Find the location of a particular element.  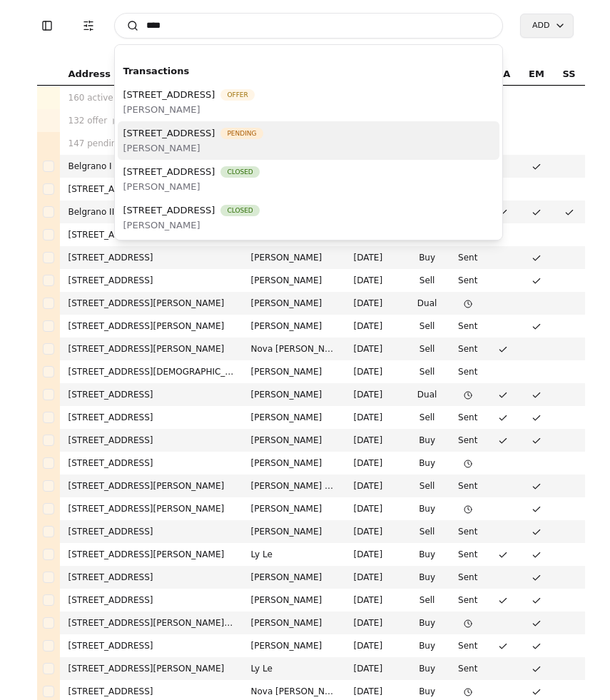

span: SS is located at coordinates (569, 75).